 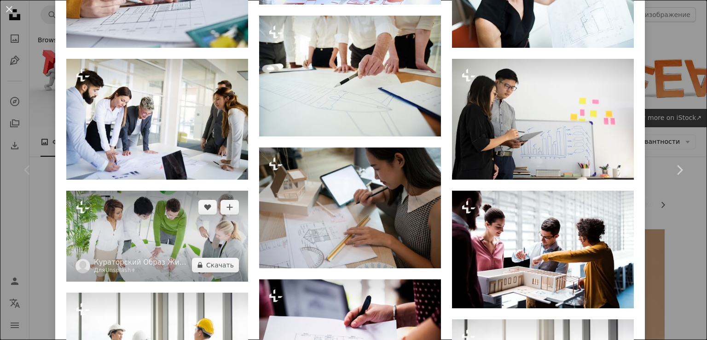 What do you see at coordinates (99, 270) in the screenshot?
I see `ya-tr-span: Для` at bounding box center [99, 270].